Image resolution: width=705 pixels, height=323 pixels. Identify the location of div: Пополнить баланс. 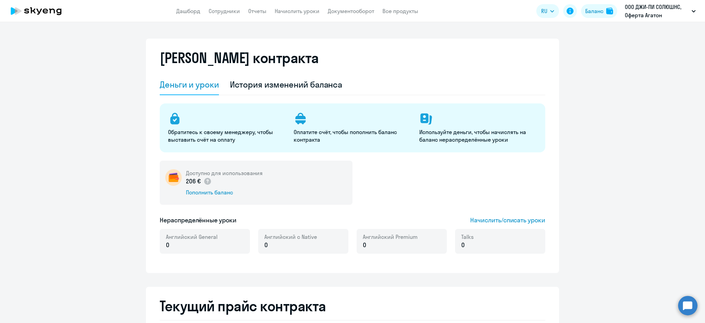
(224, 192).